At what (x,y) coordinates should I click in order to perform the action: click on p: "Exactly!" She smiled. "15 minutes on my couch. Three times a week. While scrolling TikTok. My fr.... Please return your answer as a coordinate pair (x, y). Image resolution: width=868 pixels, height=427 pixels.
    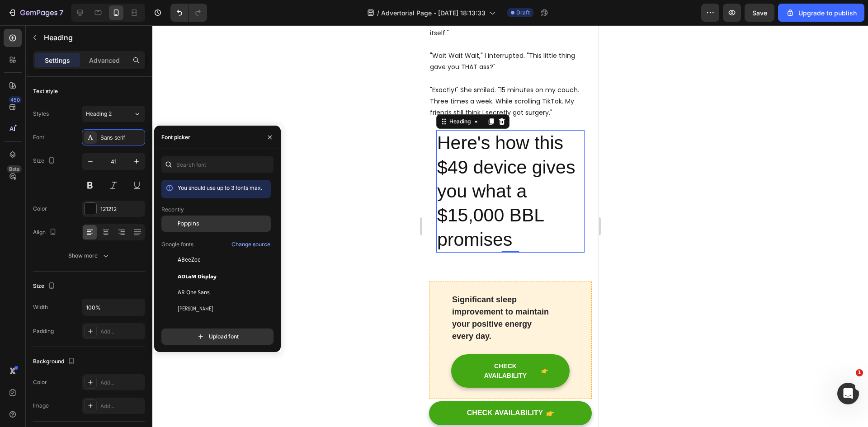
    Looking at the image, I should click on (88, 76).